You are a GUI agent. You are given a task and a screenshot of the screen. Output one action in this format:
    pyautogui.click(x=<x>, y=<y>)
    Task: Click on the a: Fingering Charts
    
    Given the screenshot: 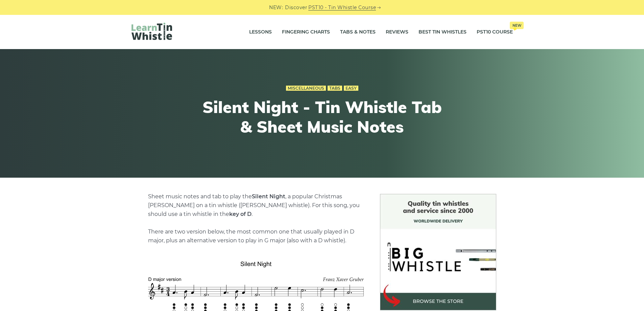 What is the action you would take?
    pyautogui.click(x=306, y=32)
    